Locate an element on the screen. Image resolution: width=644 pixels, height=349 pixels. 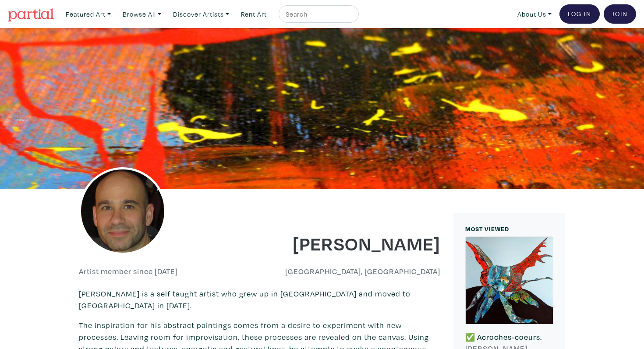
img: phpThumb.php is located at coordinates (122, 211).